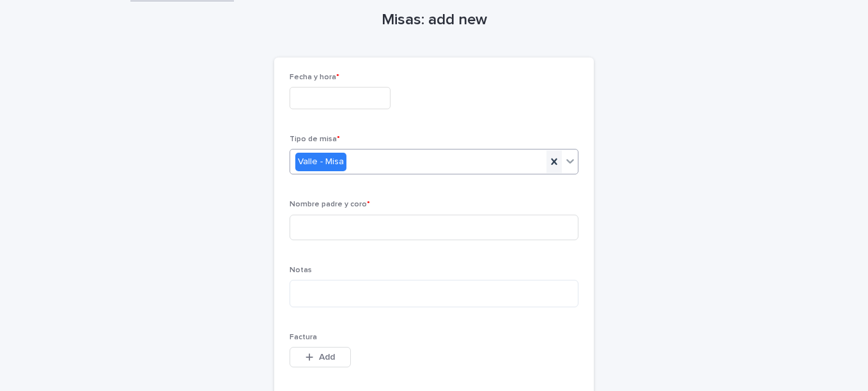 The height and width of the screenshot is (391, 868). What do you see at coordinates (330, 205) in the screenshot?
I see `span: Nombre padre y coro` at bounding box center [330, 205].